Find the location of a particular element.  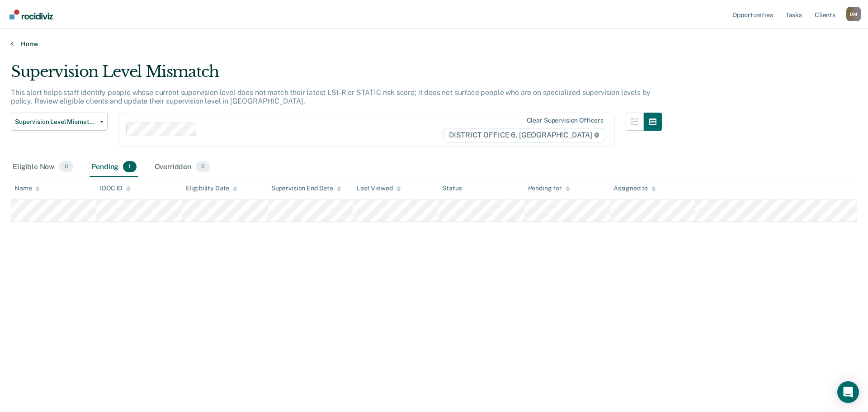

a: Home is located at coordinates (434, 44).